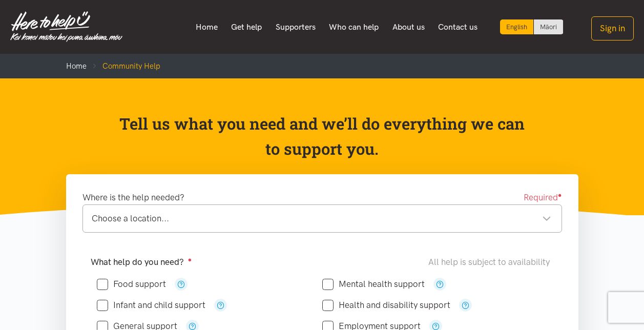  What do you see at coordinates (612, 28) in the screenshot?
I see `button: Sign in` at bounding box center [612, 28].